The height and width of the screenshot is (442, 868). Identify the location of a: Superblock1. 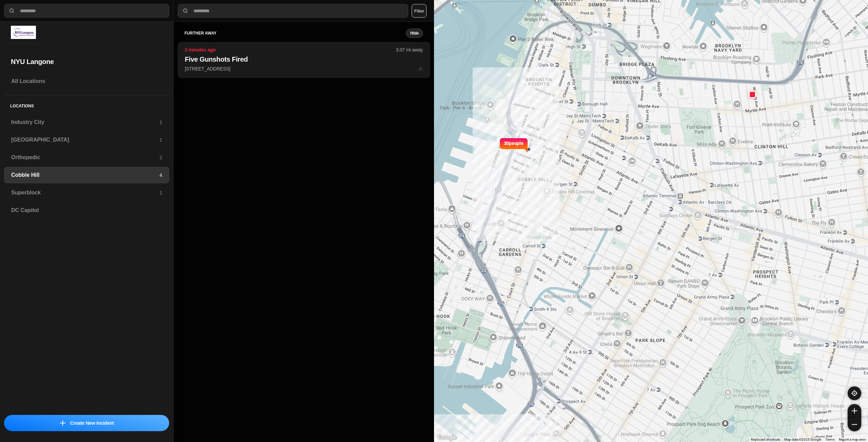
(86, 193).